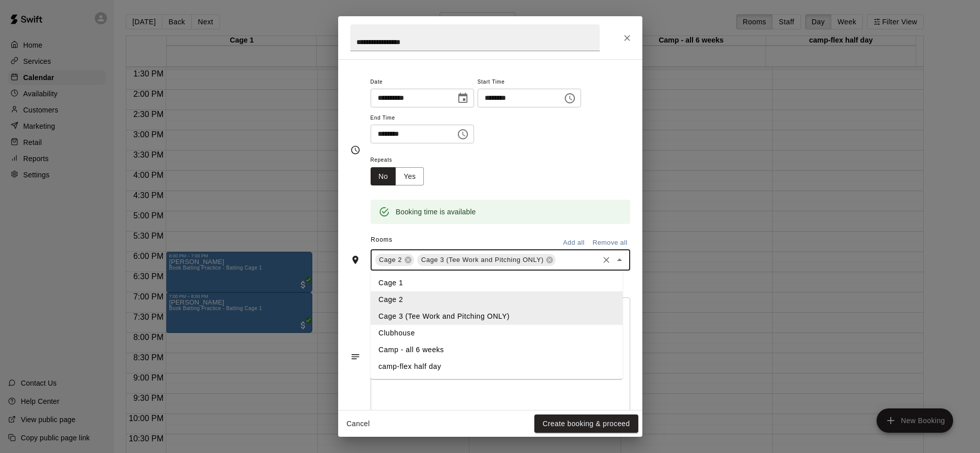 The image size is (980, 453). I want to click on li: Cage 3 (Tee Work and Pitching ONLY), so click(496, 316).